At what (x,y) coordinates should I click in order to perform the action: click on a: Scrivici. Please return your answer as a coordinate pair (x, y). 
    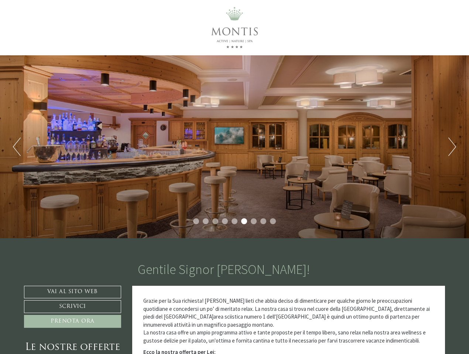
    Looking at the image, I should click on (72, 307).